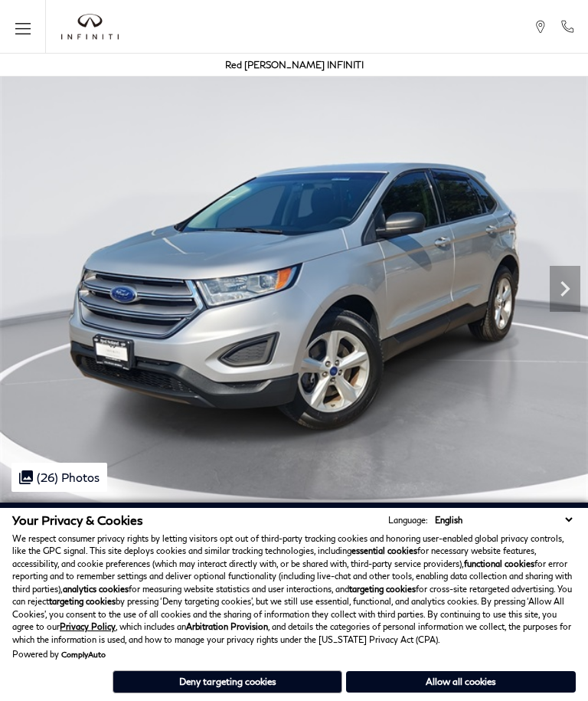  Describe the element at coordinates (78, 519) in the screenshot. I see `span: Your Privacy & Cookies` at that location.